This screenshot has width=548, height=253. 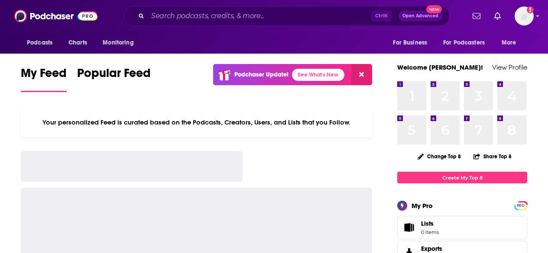 I want to click on span: Exports, so click(x=431, y=249).